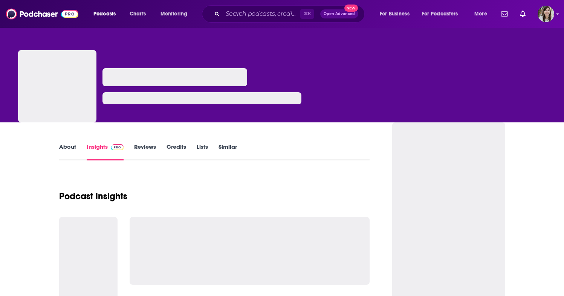 This screenshot has width=564, height=296. Describe the element at coordinates (546, 14) in the screenshot. I see `button: Show profile menu` at that location.